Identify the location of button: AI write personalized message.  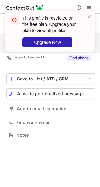
(51, 94).